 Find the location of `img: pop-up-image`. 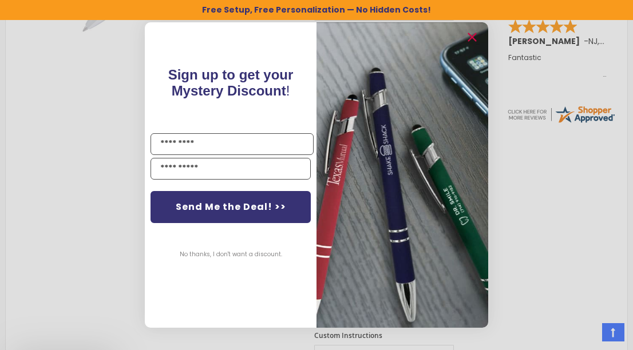

img: pop-up-image is located at coordinates (402, 175).